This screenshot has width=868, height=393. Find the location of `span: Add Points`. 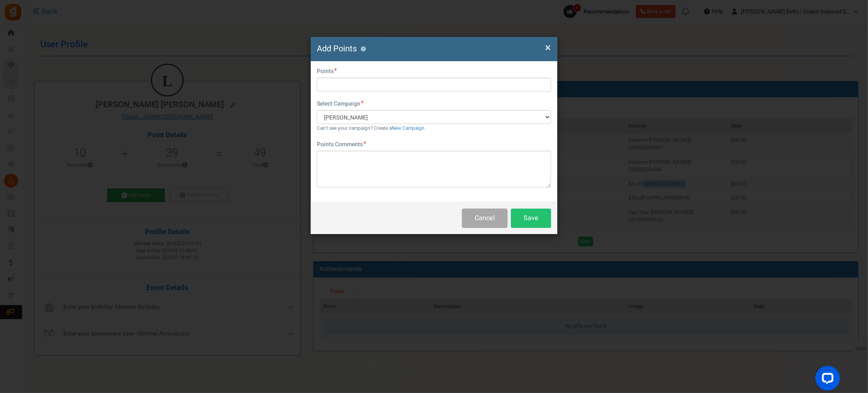

span: Add Points is located at coordinates (337, 49).